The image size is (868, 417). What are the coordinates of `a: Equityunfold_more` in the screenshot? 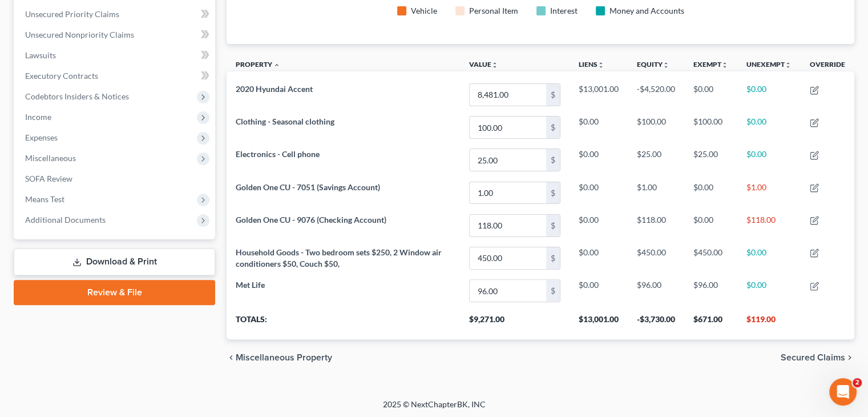 It's located at (653, 64).